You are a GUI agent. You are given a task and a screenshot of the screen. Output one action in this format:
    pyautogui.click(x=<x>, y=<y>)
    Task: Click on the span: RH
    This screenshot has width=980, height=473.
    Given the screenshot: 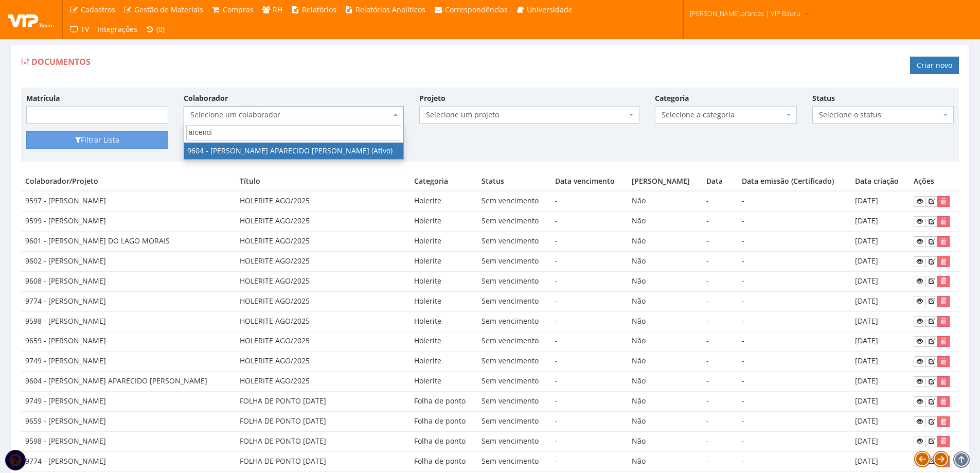 What is the action you would take?
    pyautogui.click(x=277, y=9)
    